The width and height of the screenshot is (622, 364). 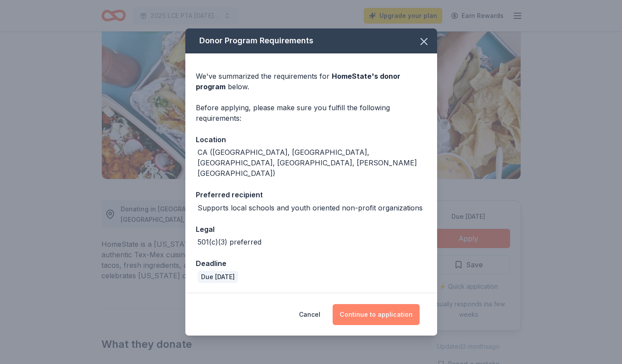 What do you see at coordinates (311, 41) in the screenshot?
I see `div: Donor Program Requirements` at bounding box center [311, 41].